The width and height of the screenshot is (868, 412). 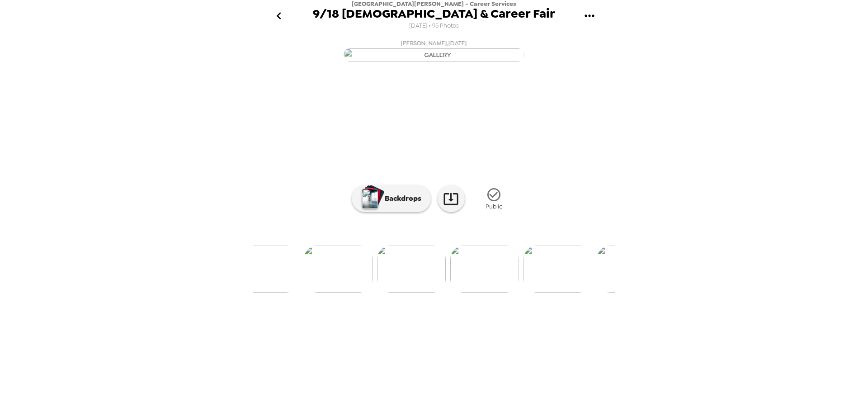 What do you see at coordinates (493, 206) in the screenshot?
I see `span: Public` at bounding box center [493, 206].